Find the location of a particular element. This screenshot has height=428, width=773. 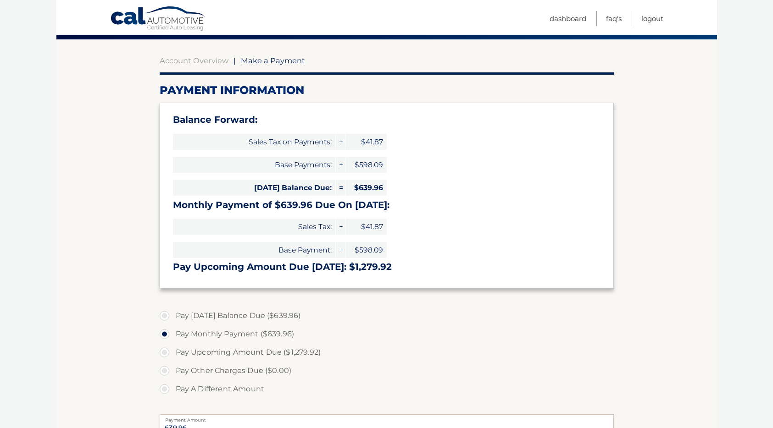

span: Sales Tax: is located at coordinates (254, 227).